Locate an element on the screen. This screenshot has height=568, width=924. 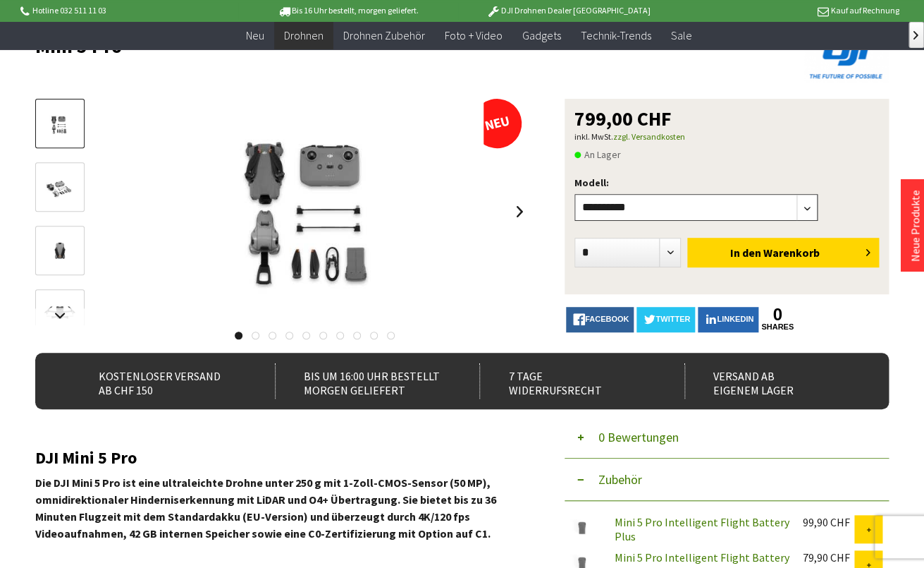
a: zzgl. Versandkosten is located at coordinates (650, 136).